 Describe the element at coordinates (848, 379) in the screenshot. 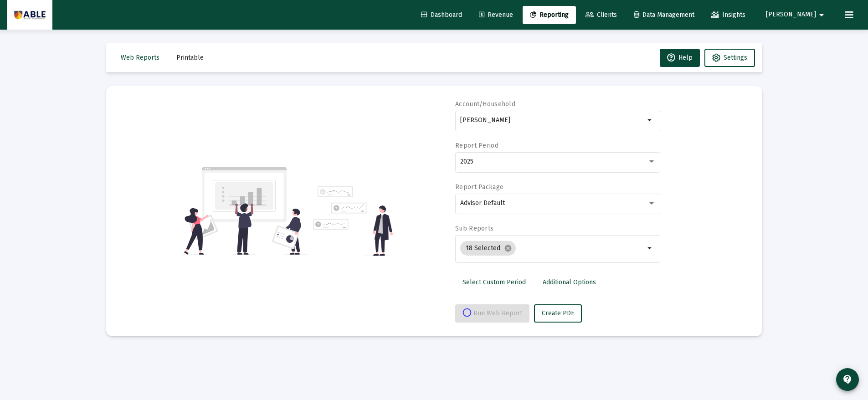

I see `mat-icon: contact_support` at that location.